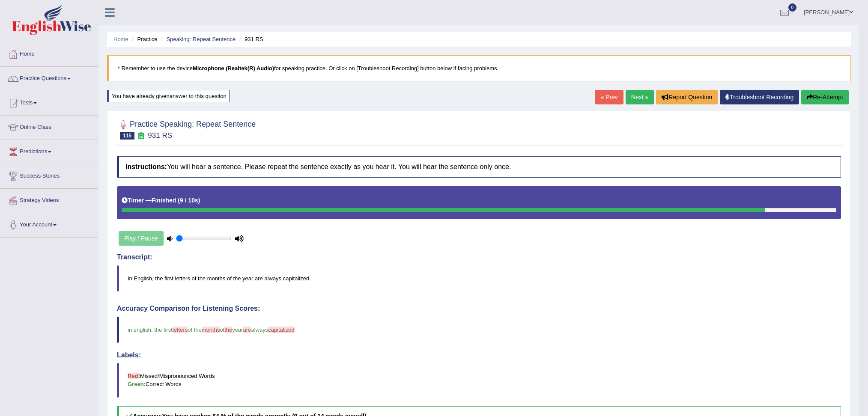 The image size is (868, 416). Describe the element at coordinates (49, 78) in the screenshot. I see `a: Practice Questions` at that location.